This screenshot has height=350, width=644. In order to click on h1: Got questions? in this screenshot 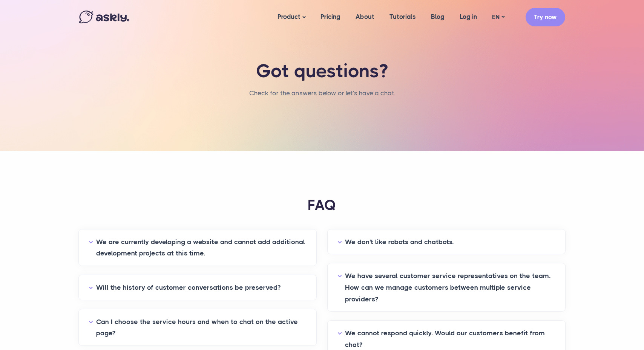, I will do `click(322, 71)`.